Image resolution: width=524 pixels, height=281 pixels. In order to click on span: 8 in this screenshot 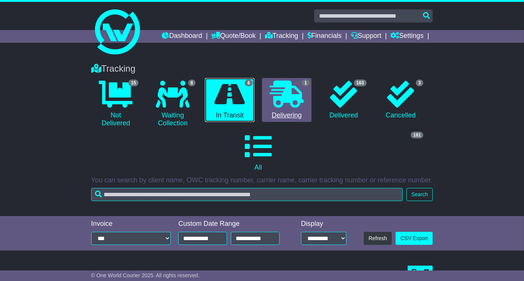, I will do `click(192, 83)`.